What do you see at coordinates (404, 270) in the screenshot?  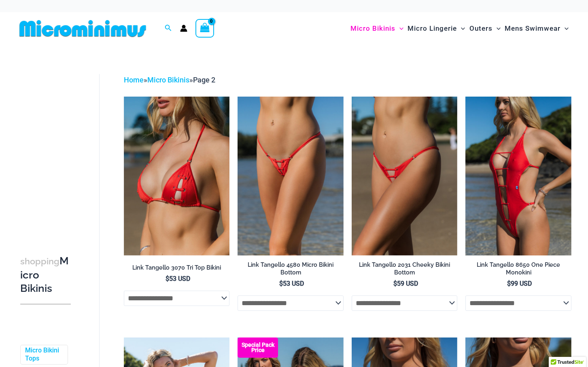 I see `a: Link Tangello 2031 Cheeky Bikini Bottom` at bounding box center [404, 270].